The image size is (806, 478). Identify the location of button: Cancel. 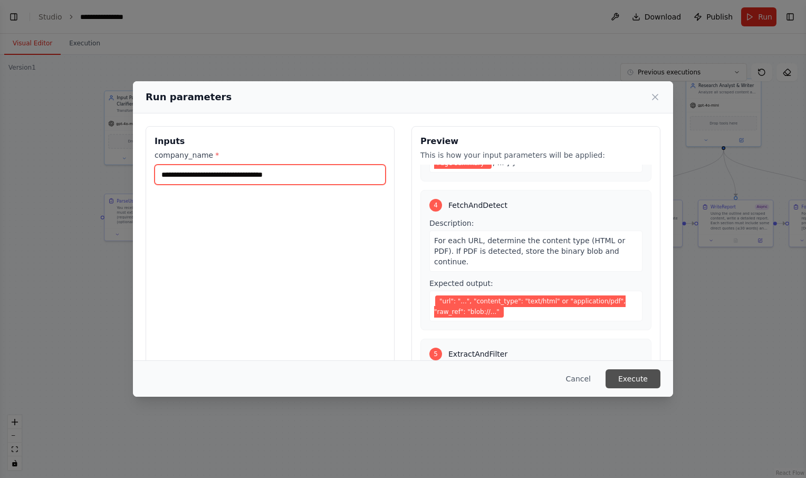
(578, 379).